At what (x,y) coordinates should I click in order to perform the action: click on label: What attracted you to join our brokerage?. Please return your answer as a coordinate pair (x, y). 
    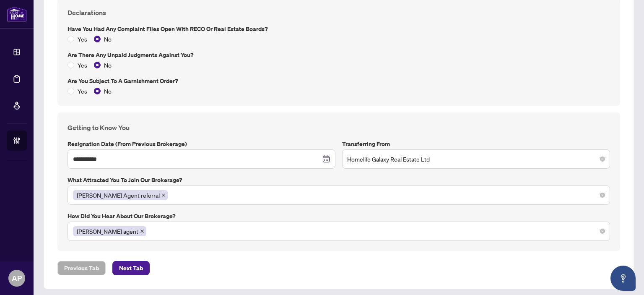
    Looking at the image, I should click on (339, 180).